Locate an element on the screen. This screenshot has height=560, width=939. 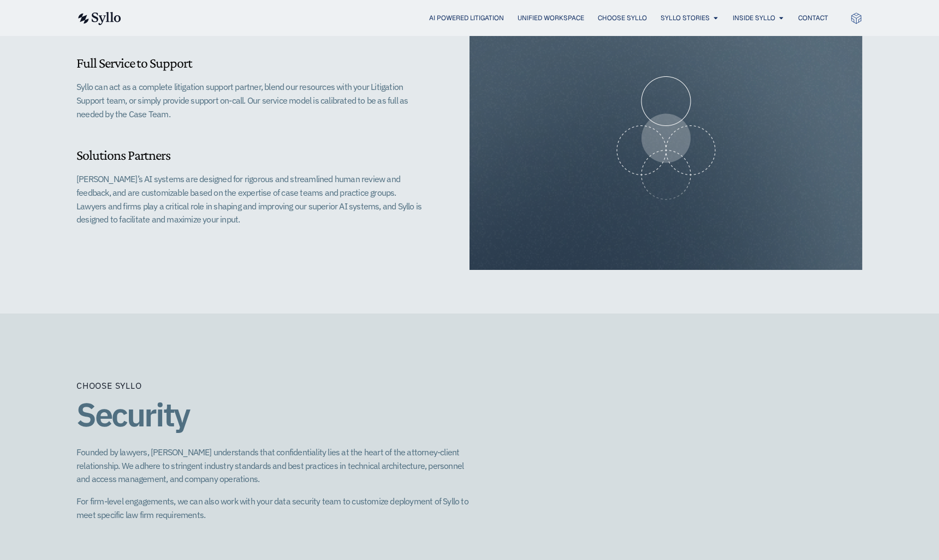
span: Full Service to Support is located at coordinates (134, 63).